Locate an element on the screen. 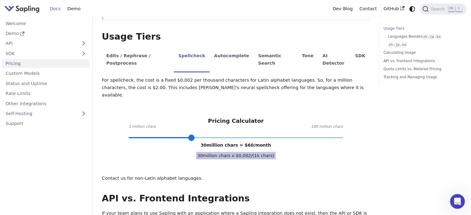 The height and width of the screenshot is (215, 471). li: Spellcheck is located at coordinates (192, 60).